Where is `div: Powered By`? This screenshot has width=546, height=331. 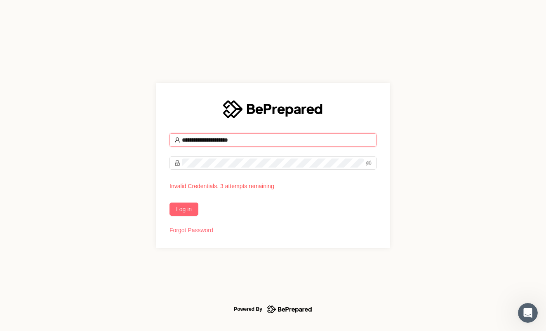 div: Powered By is located at coordinates (248, 309).